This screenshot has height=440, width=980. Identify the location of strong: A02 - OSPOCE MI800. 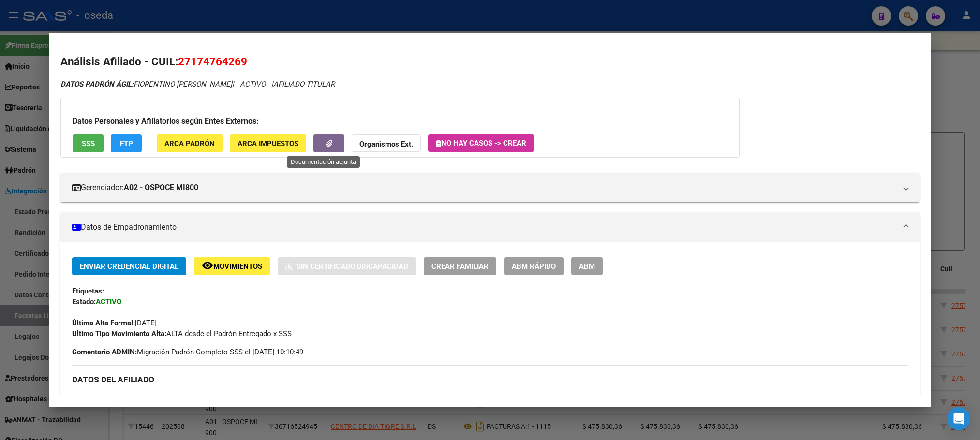
(161, 188).